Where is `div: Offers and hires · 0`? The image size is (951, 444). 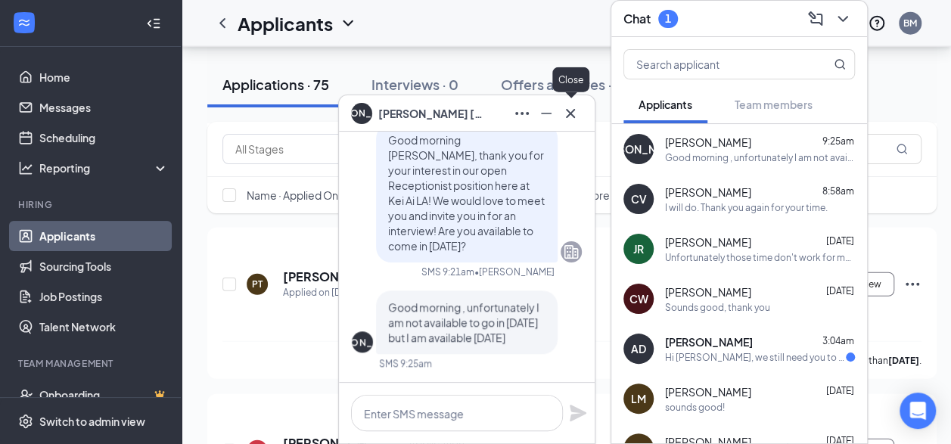
div: Offers and hires · 0 is located at coordinates (562, 84).